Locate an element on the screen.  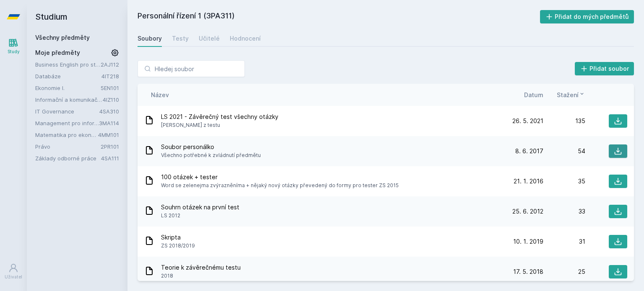
a: Všechny předměty is located at coordinates (63, 37).